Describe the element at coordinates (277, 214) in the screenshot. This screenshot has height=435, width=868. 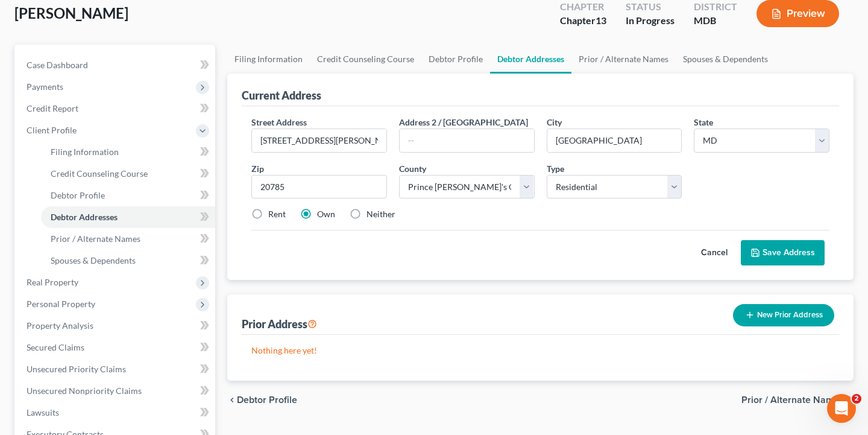
I see `label: Rent` at that location.